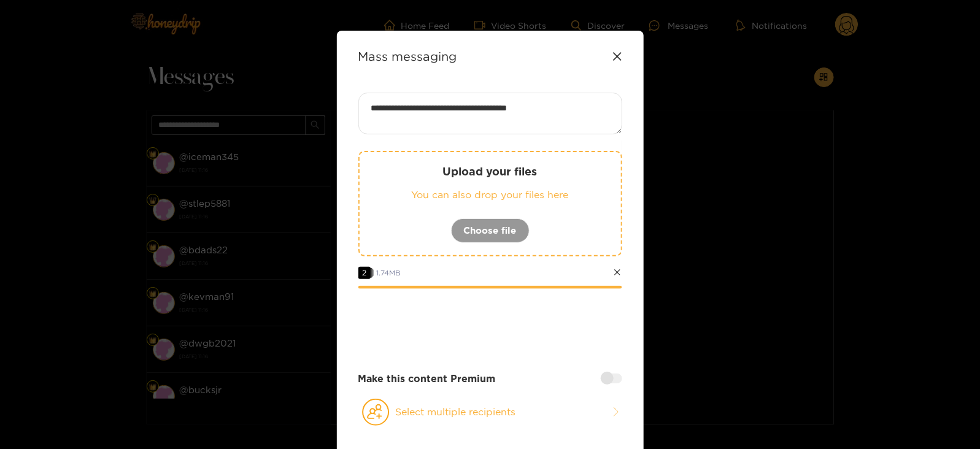 Image resolution: width=980 pixels, height=449 pixels. I want to click on p: Upload your files, so click(490, 171).